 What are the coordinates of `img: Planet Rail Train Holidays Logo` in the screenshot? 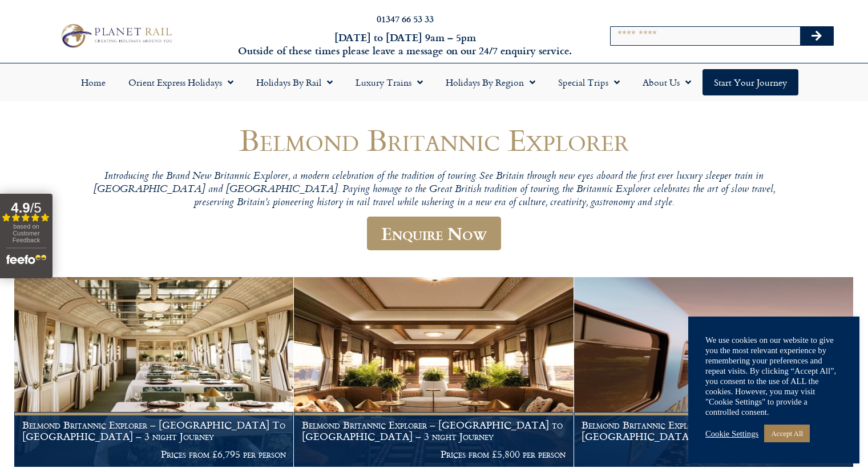 It's located at (116, 35).